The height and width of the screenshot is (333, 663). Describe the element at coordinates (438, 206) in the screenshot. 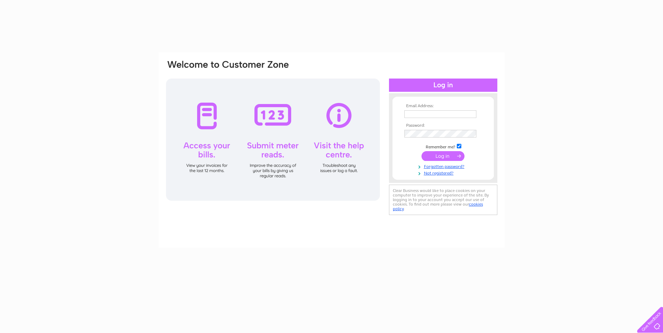

I see `a: cookies policy` at that location.